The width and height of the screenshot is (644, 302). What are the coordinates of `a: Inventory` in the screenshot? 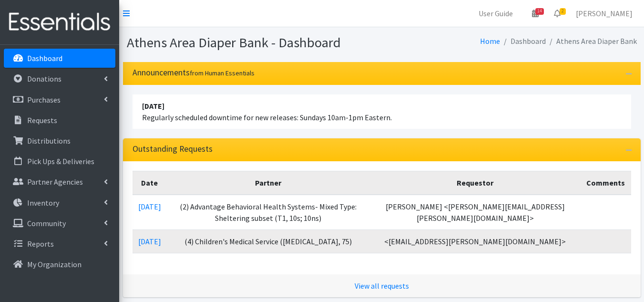 It's located at (60, 202).